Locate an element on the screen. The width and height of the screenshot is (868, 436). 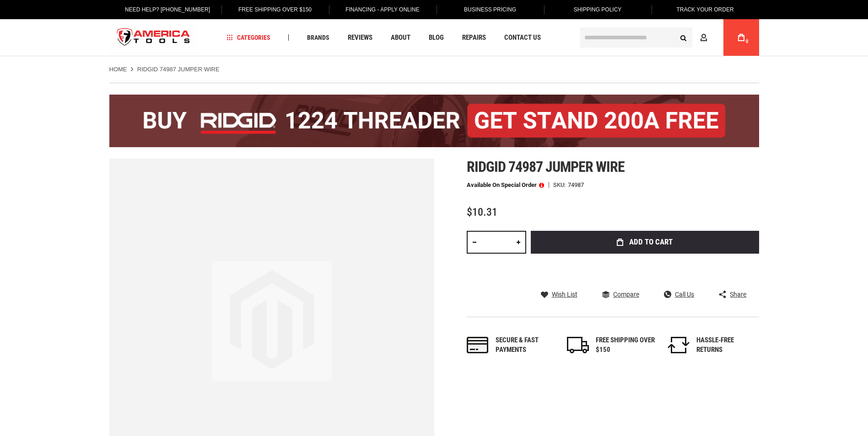
span: Shipping Policy is located at coordinates (597, 10).